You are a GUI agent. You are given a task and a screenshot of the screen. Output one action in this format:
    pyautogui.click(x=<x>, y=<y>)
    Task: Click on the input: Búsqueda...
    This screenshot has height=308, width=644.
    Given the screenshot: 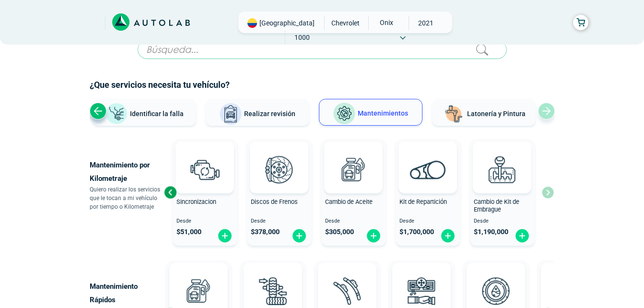 What is the action you would take?
    pyautogui.click(x=322, y=49)
    